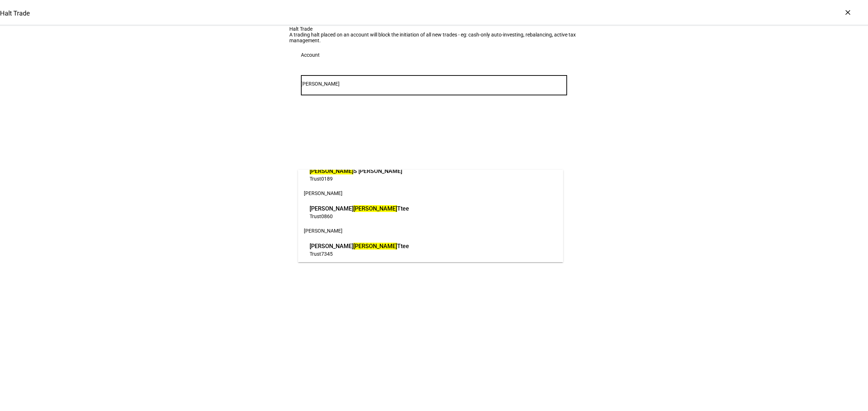 The image size is (868, 411). What do you see at coordinates (434, 84) in the screenshot?
I see `input: Number` at bounding box center [434, 84].